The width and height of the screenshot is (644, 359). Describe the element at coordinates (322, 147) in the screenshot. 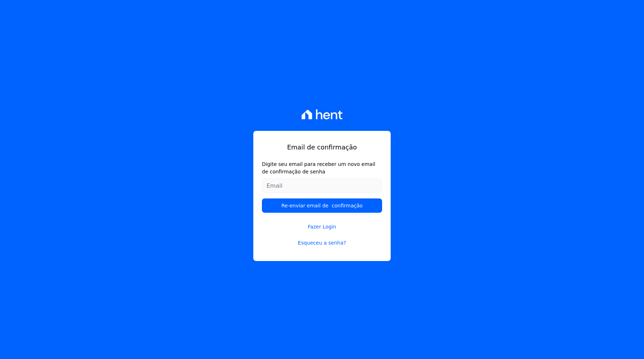

I see `h1: Email de confirmação` at that location.